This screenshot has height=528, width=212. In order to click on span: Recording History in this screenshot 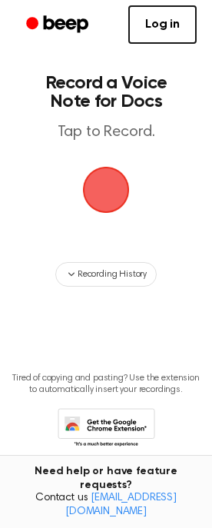, I will do `click(112, 274)`.